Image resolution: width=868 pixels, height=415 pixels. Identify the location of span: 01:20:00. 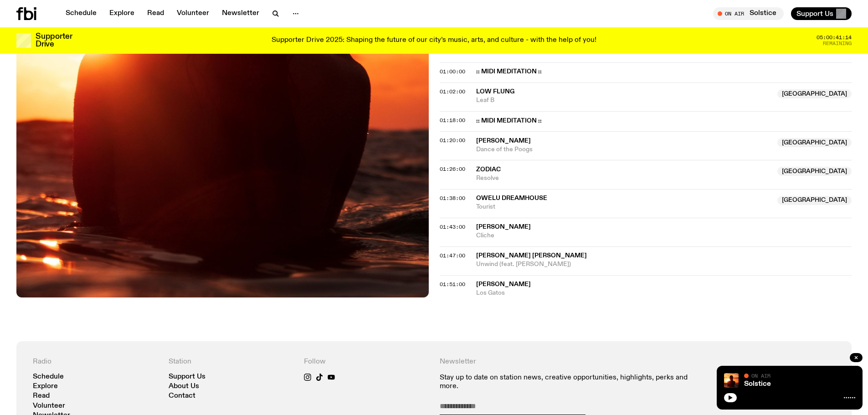
(453, 140).